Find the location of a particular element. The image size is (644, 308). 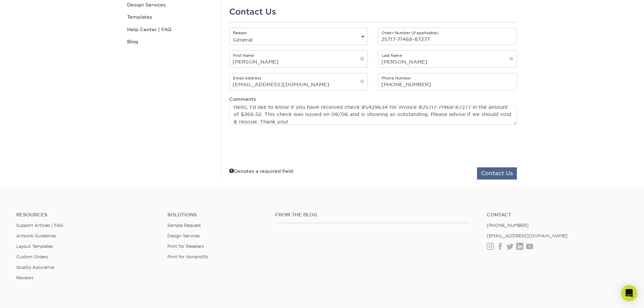

h1: Contact Us is located at coordinates (373, 12).